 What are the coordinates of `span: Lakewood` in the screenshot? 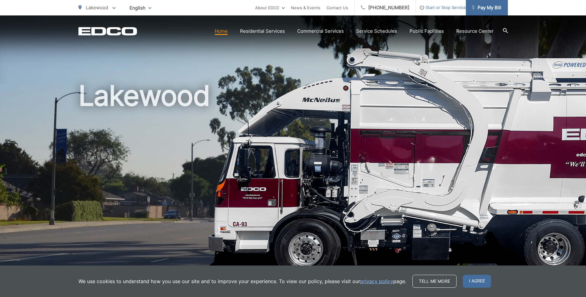 It's located at (97, 7).